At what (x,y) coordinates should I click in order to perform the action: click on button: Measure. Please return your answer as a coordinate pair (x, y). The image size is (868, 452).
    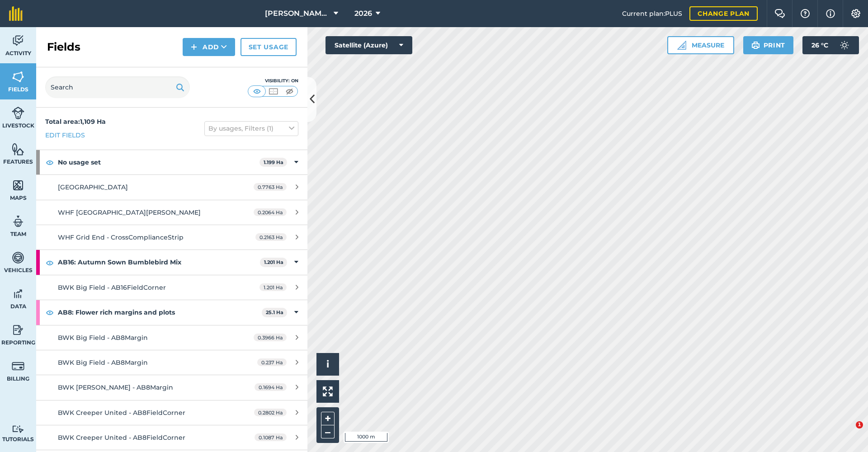
    Looking at the image, I should click on (701, 45).